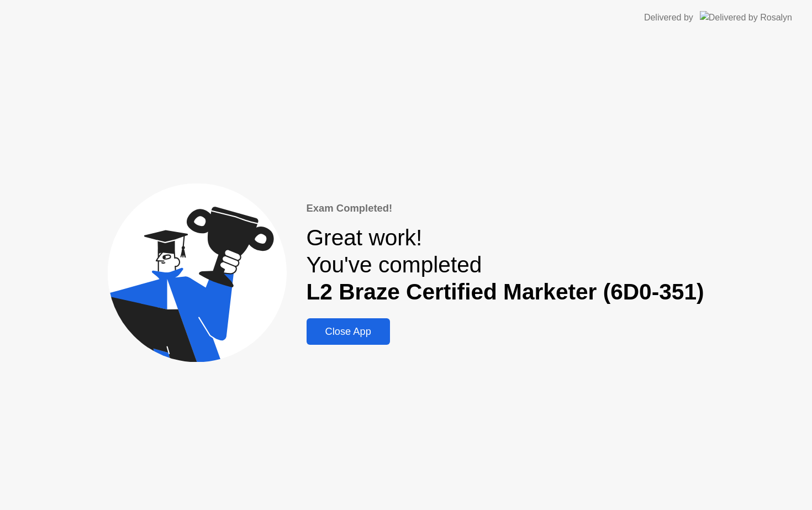 The image size is (812, 510). Describe the element at coordinates (668, 18) in the screenshot. I see `div: Delivered by` at that location.